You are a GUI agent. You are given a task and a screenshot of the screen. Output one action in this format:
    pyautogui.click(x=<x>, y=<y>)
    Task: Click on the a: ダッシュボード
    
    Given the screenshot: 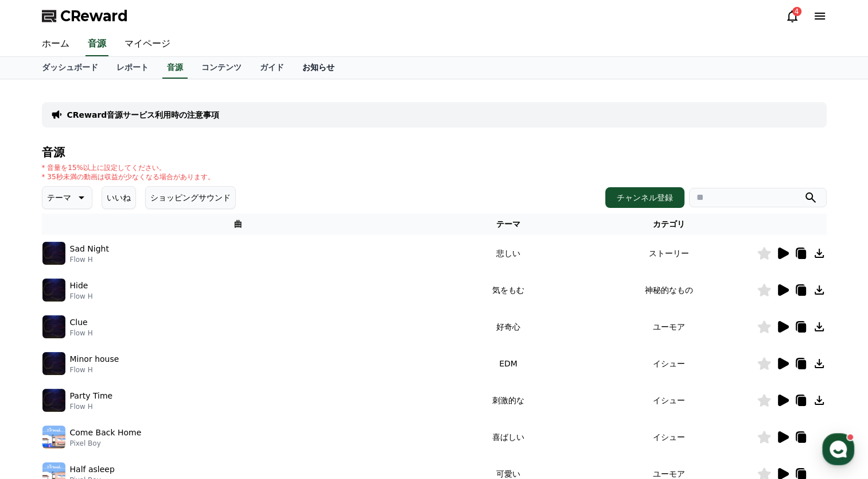 What is the action you would take?
    pyautogui.click(x=70, y=68)
    